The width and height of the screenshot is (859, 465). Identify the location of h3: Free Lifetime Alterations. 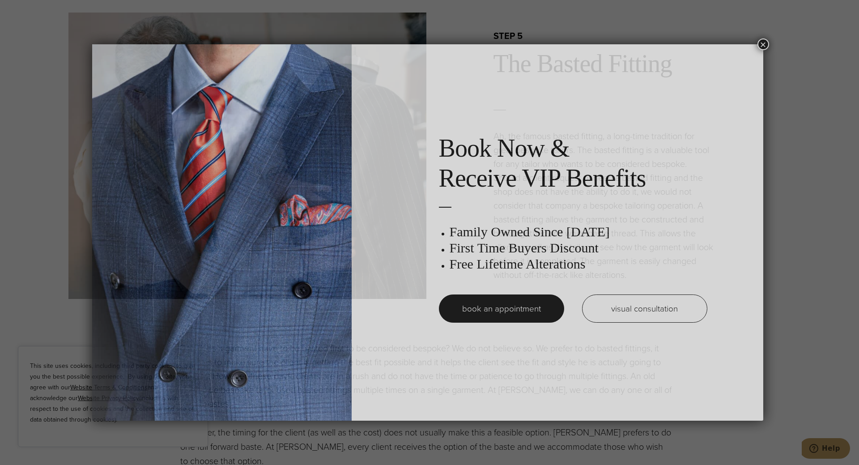
(578, 264).